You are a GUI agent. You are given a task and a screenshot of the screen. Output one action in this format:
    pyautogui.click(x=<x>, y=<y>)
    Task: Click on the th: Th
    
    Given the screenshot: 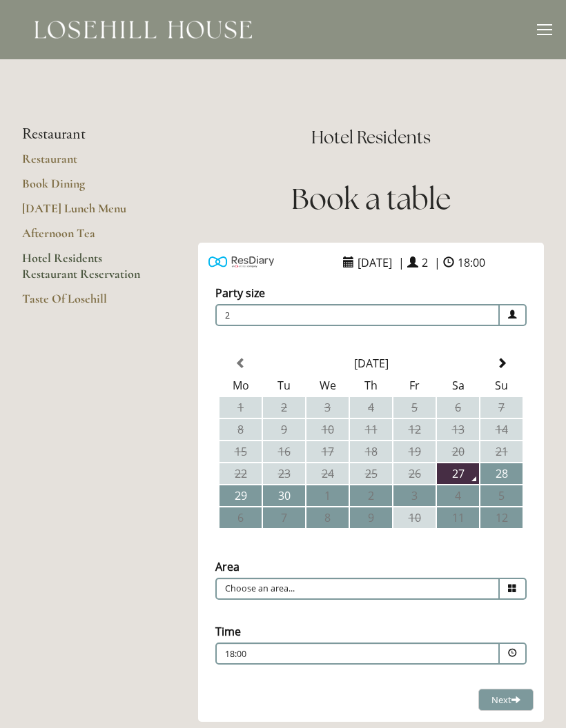 What is the action you would take?
    pyautogui.click(x=370, y=385)
    